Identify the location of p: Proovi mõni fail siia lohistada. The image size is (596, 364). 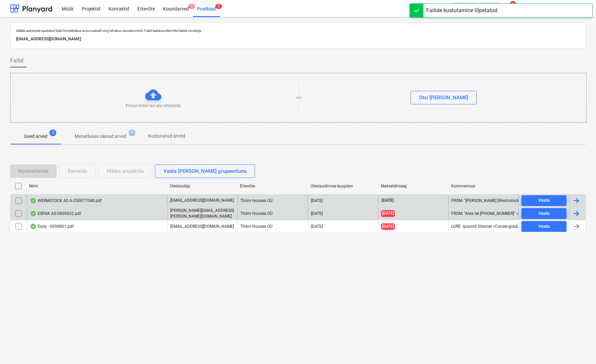
(153, 106).